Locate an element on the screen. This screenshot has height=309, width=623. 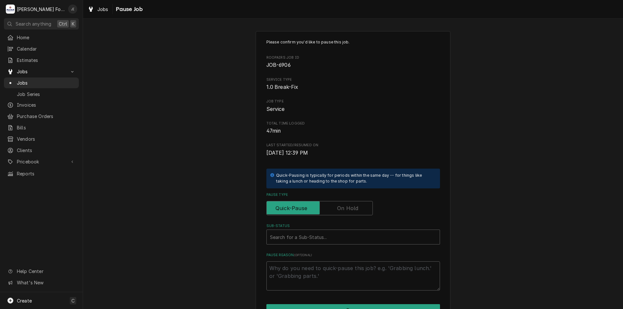
div: J( is located at coordinates (73, 9).